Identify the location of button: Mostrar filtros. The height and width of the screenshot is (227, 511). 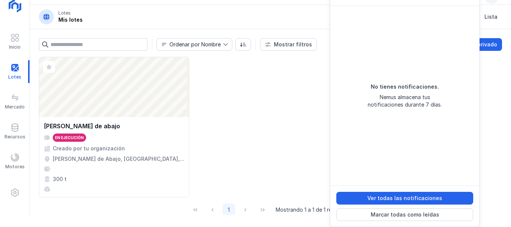
(288, 44).